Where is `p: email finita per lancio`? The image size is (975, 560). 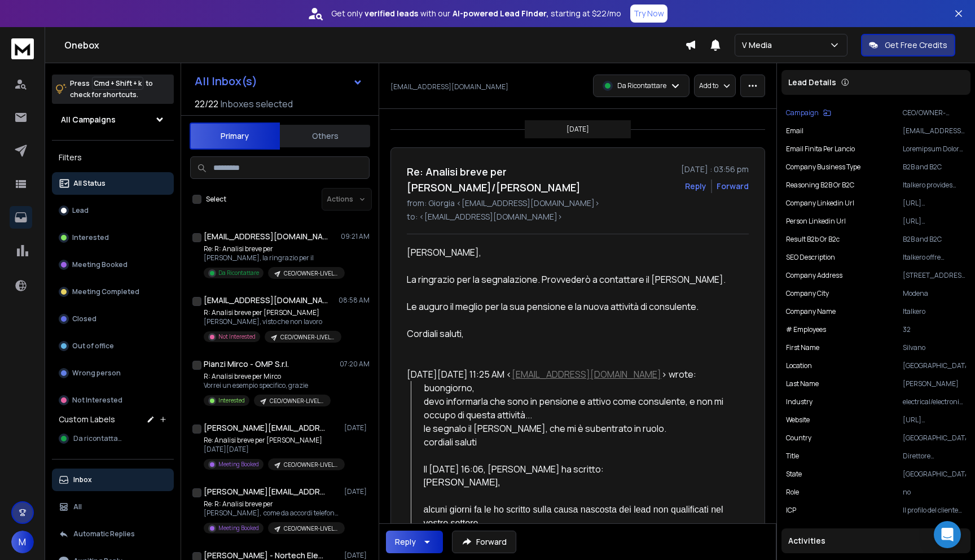 p: email finita per lancio is located at coordinates (820, 149).